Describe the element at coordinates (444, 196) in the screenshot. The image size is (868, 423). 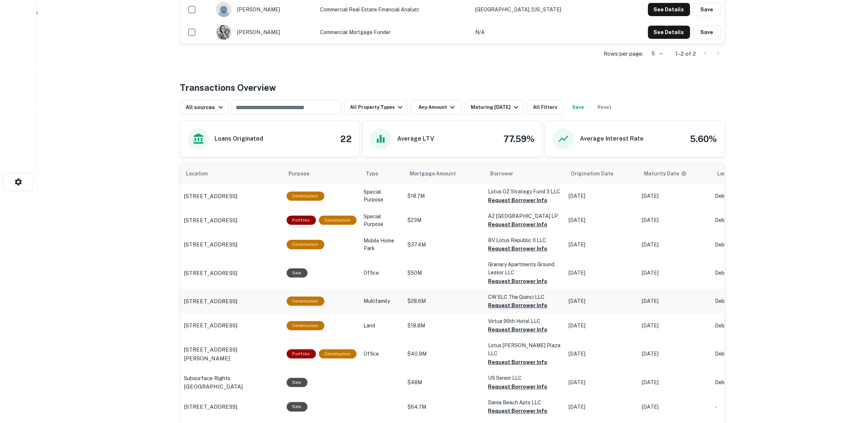
I see `p: $18.7M` at that location.